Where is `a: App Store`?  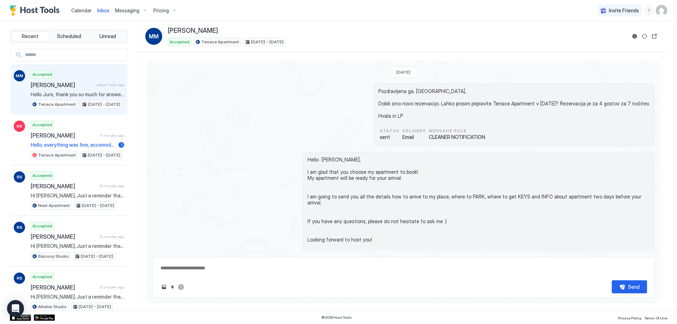 a: App Store is located at coordinates (20, 318).